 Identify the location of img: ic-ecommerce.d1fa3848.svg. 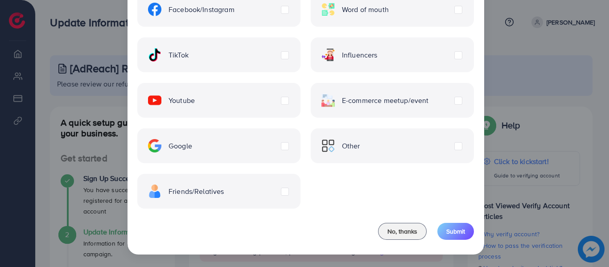
(328, 100).